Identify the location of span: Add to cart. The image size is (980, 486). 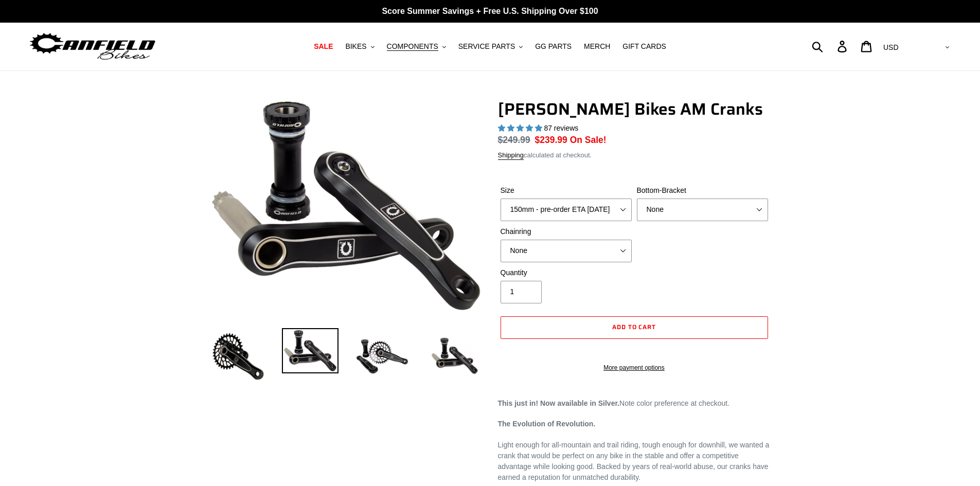
(634, 326).